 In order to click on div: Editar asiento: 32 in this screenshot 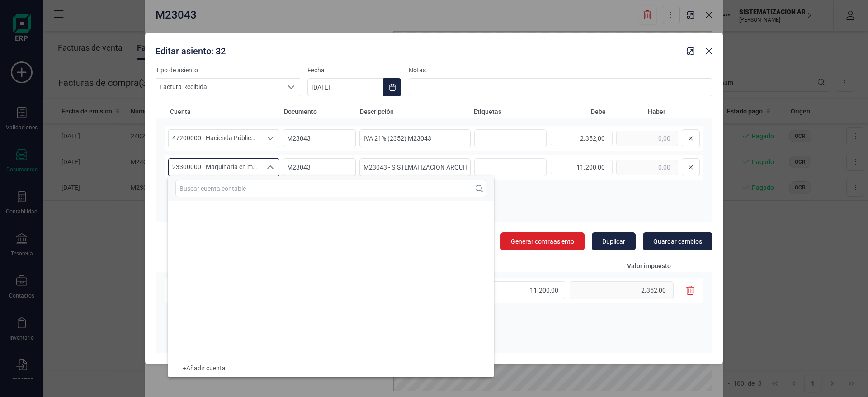, I will do `click(418, 49)`.